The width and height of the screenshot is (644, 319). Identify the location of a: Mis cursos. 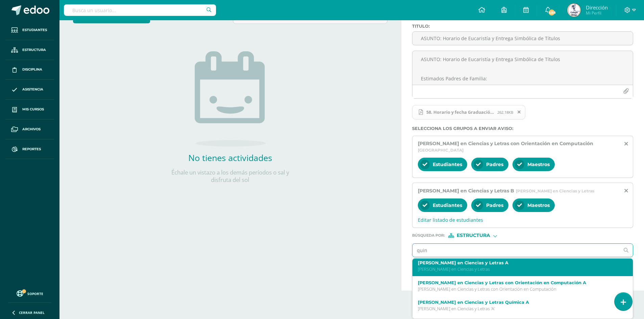
(30, 110).